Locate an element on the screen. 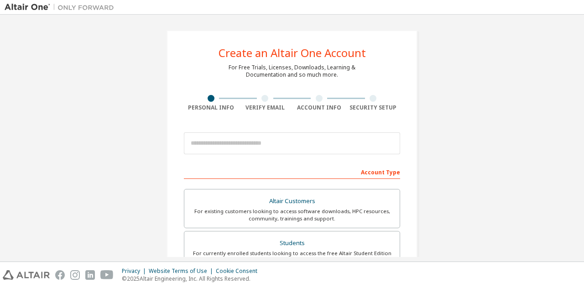 Image resolution: width=584 pixels, height=288 pixels. div: For existing customers looking to access software downloads, HPC resources, community, trainings ... is located at coordinates (292, 215).